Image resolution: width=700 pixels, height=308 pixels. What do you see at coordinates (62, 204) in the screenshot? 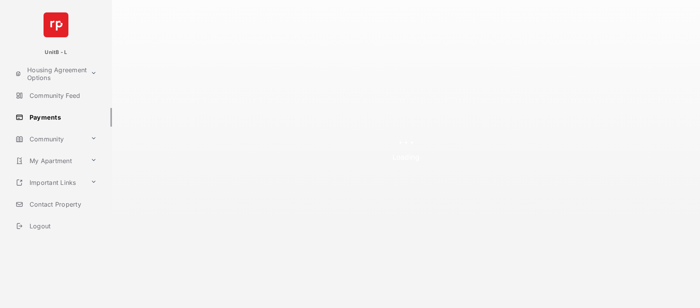
I see `a: Contact Property` at bounding box center [62, 204].